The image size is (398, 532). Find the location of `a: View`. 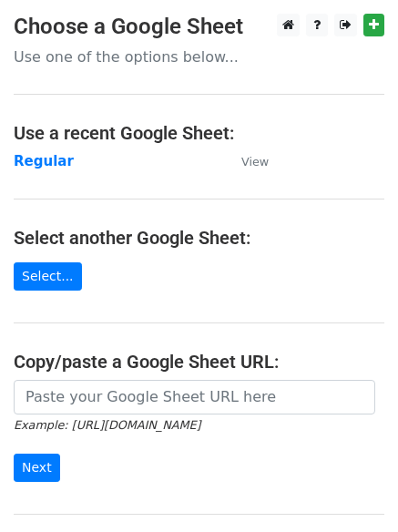

a: View is located at coordinates (246, 162).